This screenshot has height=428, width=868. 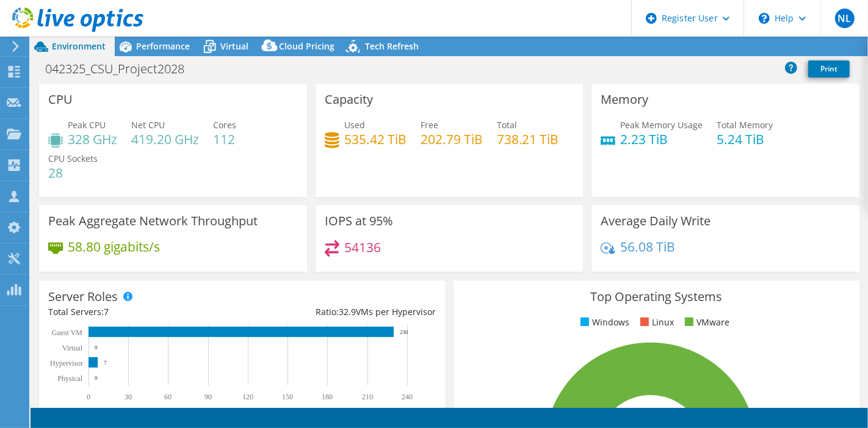 What do you see at coordinates (67, 363) in the screenshot?
I see `text: Hypervisor` at bounding box center [67, 363].